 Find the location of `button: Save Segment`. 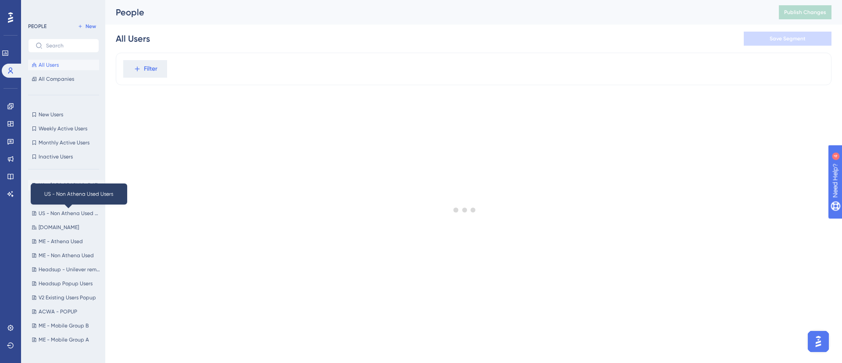

button: Save Segment is located at coordinates (788, 39).